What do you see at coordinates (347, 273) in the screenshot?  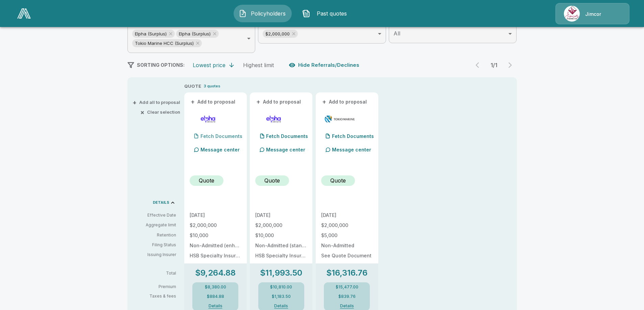 I see `p: $16,316.76` at bounding box center [347, 273].